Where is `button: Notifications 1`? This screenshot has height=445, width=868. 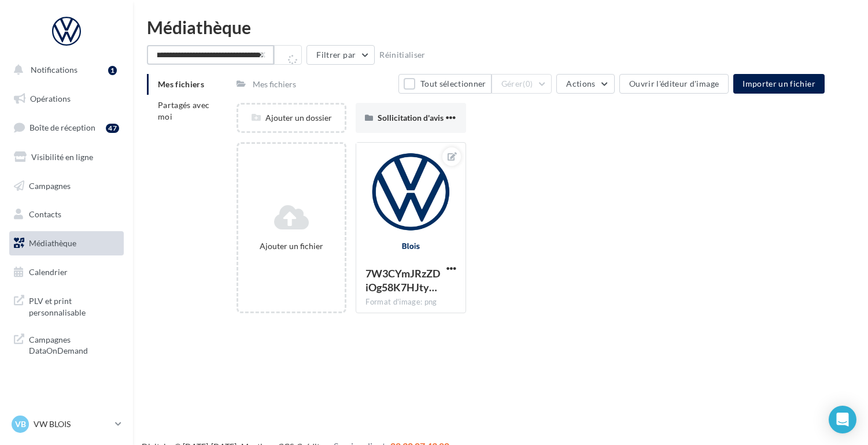
button: Notifications 1 is located at coordinates (65, 70).